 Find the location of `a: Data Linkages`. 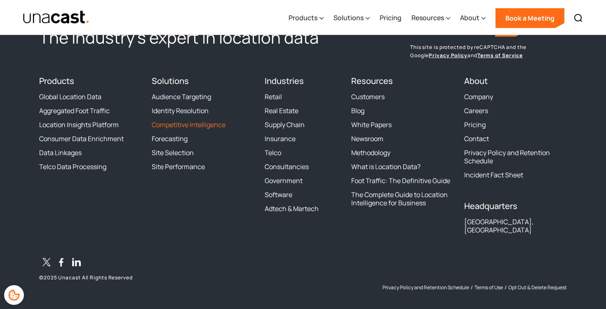

a: Data Linkages is located at coordinates (60, 153).